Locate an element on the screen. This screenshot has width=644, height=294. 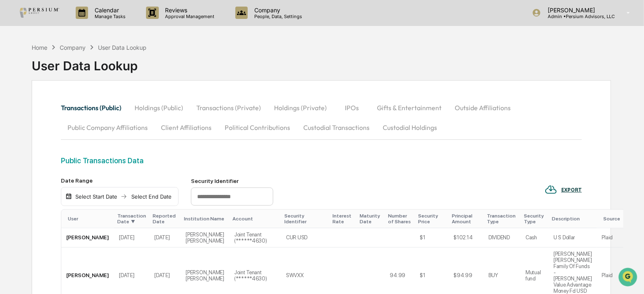
div: Source is located at coordinates (613, 219).